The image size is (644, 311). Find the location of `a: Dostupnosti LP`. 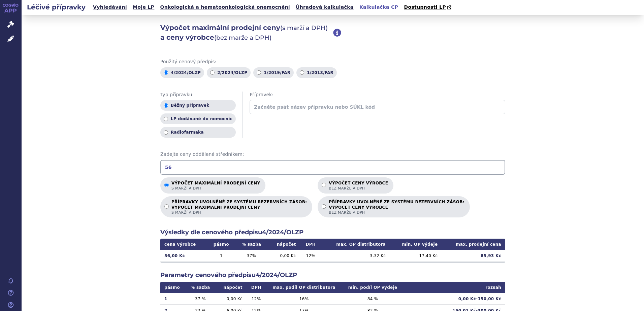

a: Dostupnosti LP is located at coordinates (428, 7).